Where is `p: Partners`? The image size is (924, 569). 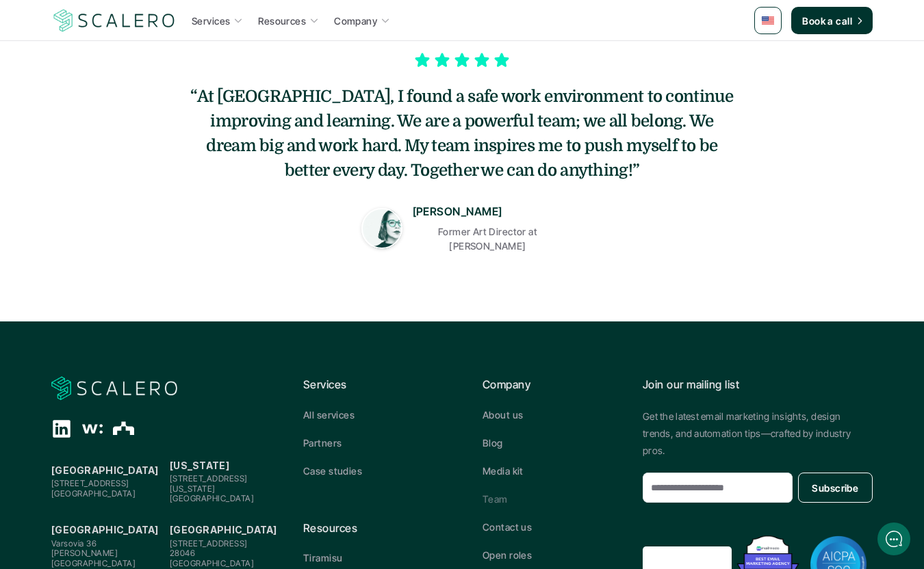 p: Partners is located at coordinates (322, 442).